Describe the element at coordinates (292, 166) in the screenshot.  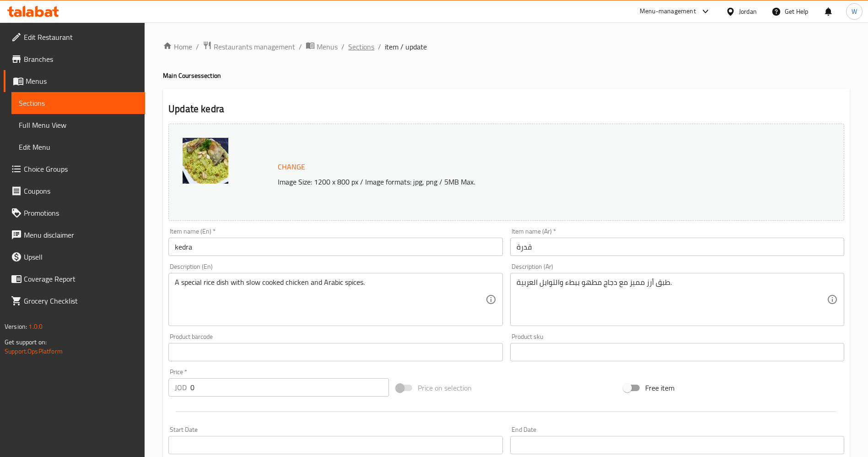
I see `button: Change` at that location.